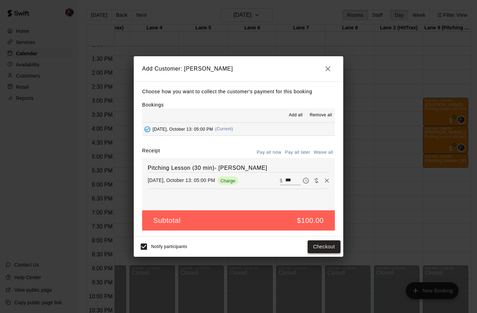 The height and width of the screenshot is (313, 477). What do you see at coordinates (297, 152) in the screenshot?
I see `button: Pay all later` at bounding box center [297, 152].